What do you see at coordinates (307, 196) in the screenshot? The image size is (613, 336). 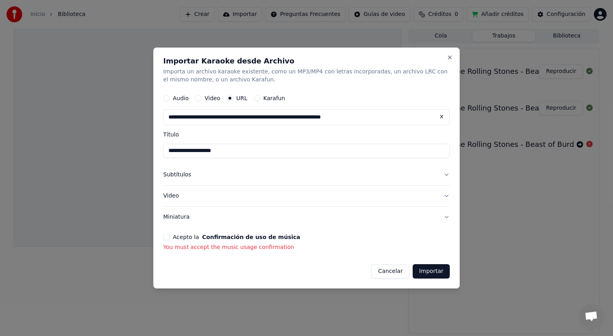 I see `button: Video` at bounding box center [307, 196].